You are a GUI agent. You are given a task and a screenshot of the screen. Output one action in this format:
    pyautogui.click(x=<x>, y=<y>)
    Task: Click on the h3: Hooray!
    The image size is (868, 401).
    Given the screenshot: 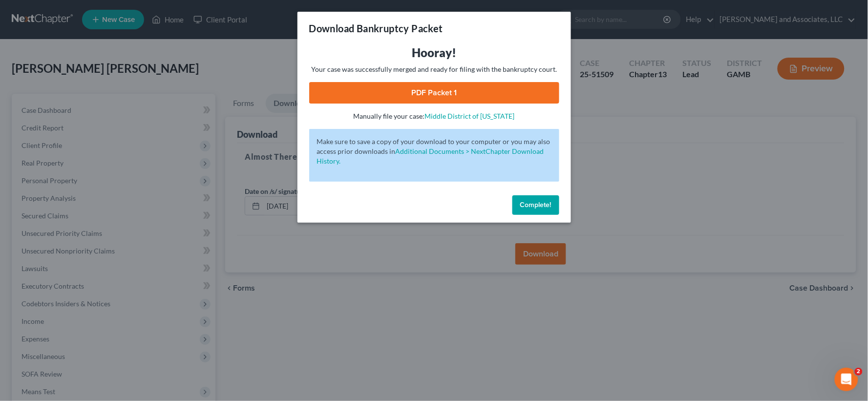 What is the action you would take?
    pyautogui.click(x=434, y=53)
    